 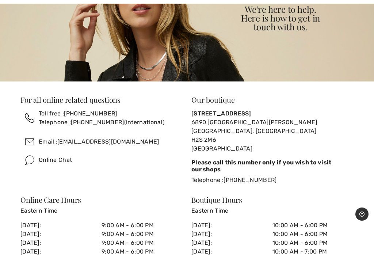 I want to click on div: Online Chat, so click(x=55, y=160).